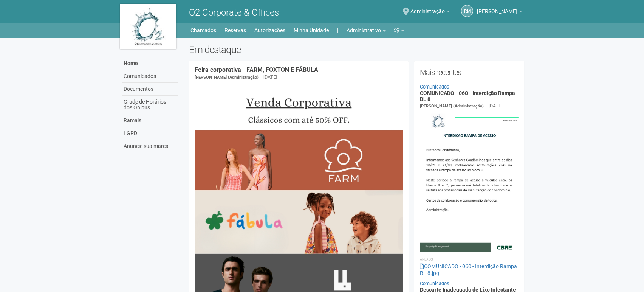 Image resolution: width=644 pixels, height=292 pixels. Describe the element at coordinates (467, 11) in the screenshot. I see `a: RM` at that location.